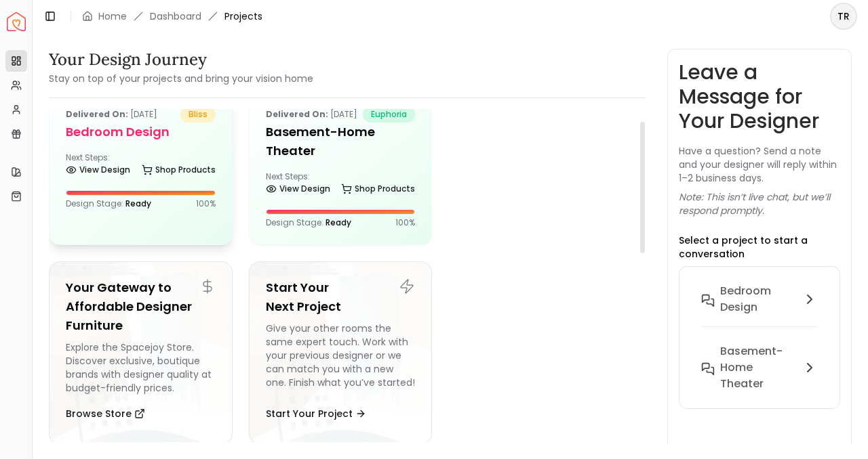  Describe the element at coordinates (844, 16) in the screenshot. I see `span: TR` at that location.